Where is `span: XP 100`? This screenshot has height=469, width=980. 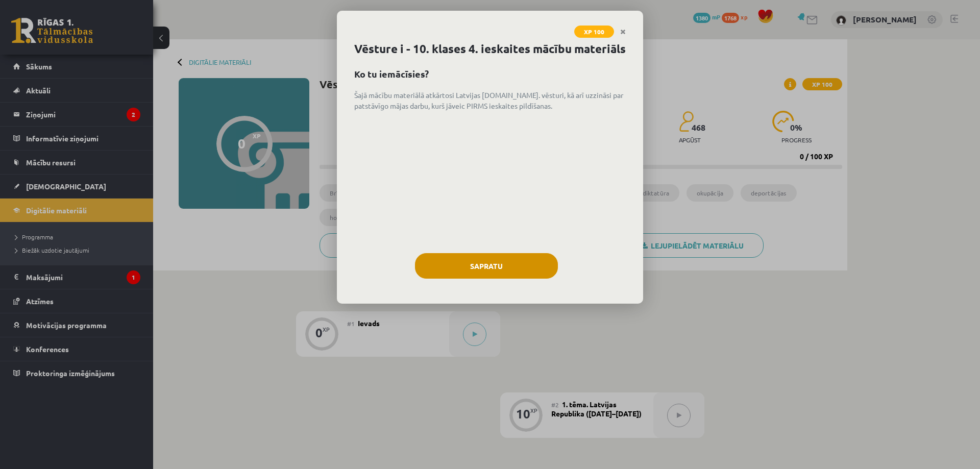
span: XP 100 is located at coordinates (594, 32).